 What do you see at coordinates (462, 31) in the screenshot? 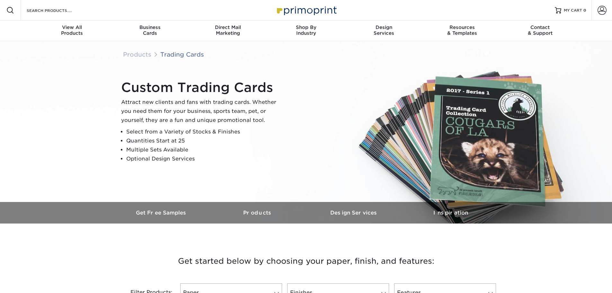
I see `a: Resources& Templates` at bounding box center [462, 31].